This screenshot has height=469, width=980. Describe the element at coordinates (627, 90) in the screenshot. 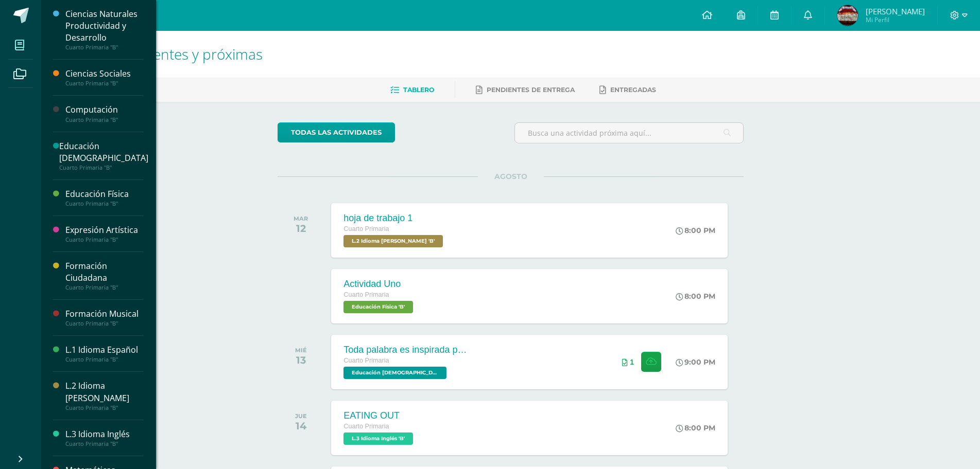

I see `a: Entregadas` at that location.